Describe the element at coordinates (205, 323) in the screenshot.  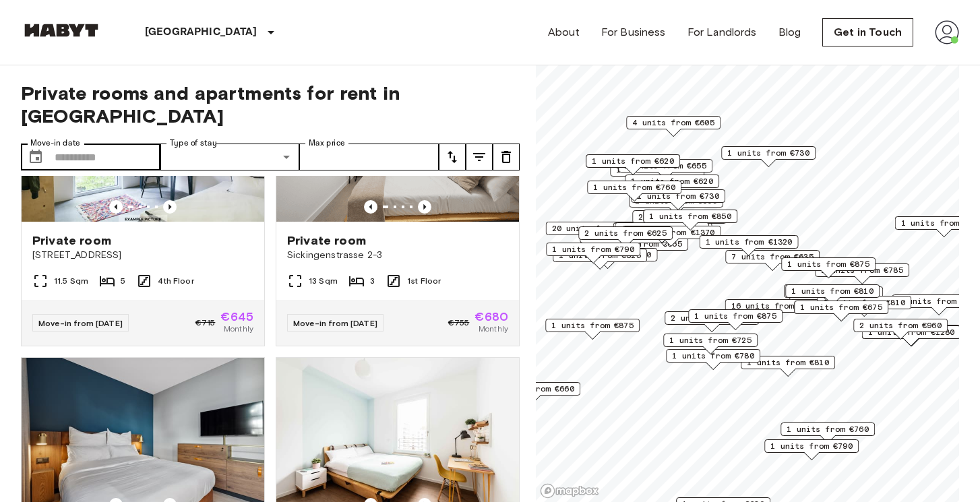
I see `span: €715` at that location.